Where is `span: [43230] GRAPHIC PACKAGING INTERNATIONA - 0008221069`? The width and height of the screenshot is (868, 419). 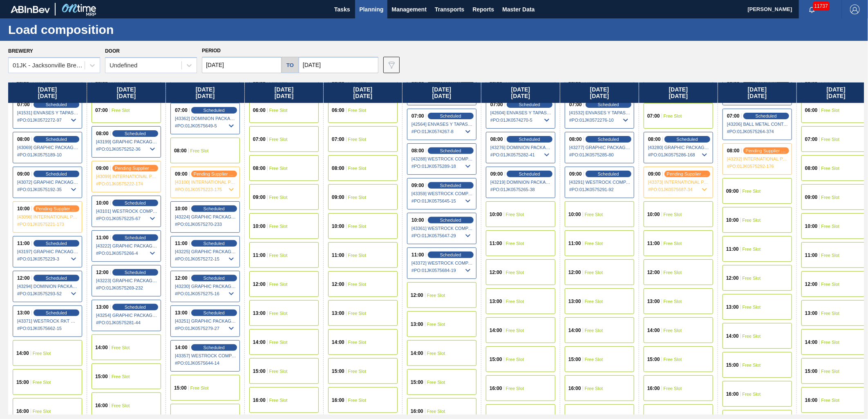 span: [43230] GRAPHIC PACKAGING INTERNATIONA - 0008221069 is located at coordinates (206, 287).